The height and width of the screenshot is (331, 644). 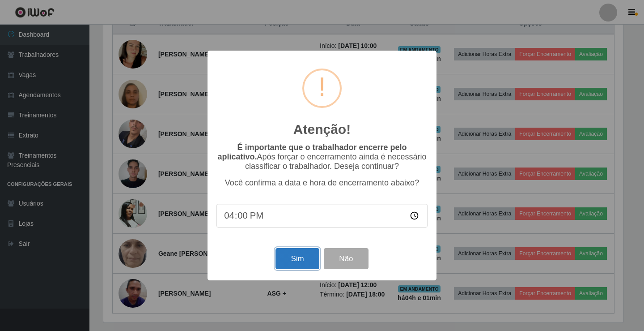 I want to click on h2: Atenção!, so click(x=322, y=129).